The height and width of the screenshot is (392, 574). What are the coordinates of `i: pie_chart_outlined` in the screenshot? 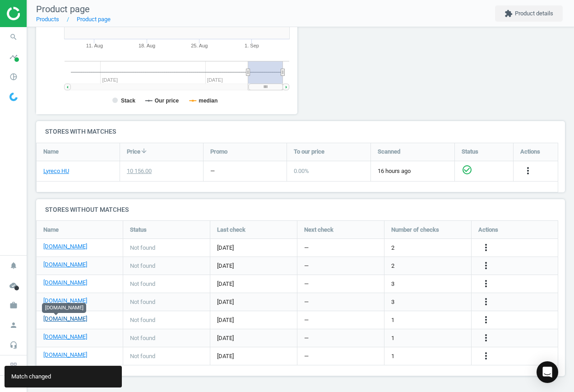 It's located at (13, 77).